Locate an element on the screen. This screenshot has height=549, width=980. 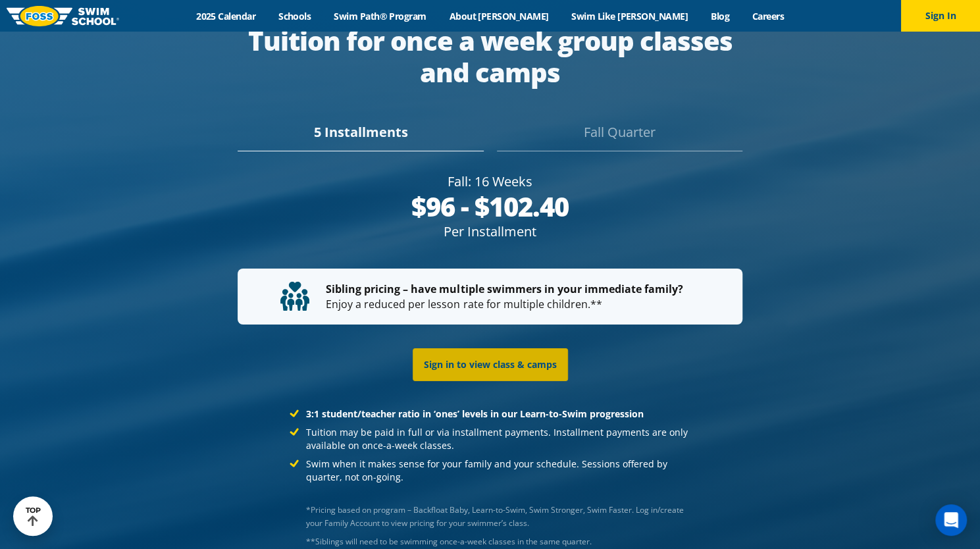
img: FOSS Swim School Logo is located at coordinates (63, 16).